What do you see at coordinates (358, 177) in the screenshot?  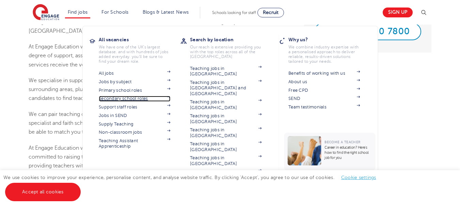 I see `a: Cookie settings` at bounding box center [358, 177].